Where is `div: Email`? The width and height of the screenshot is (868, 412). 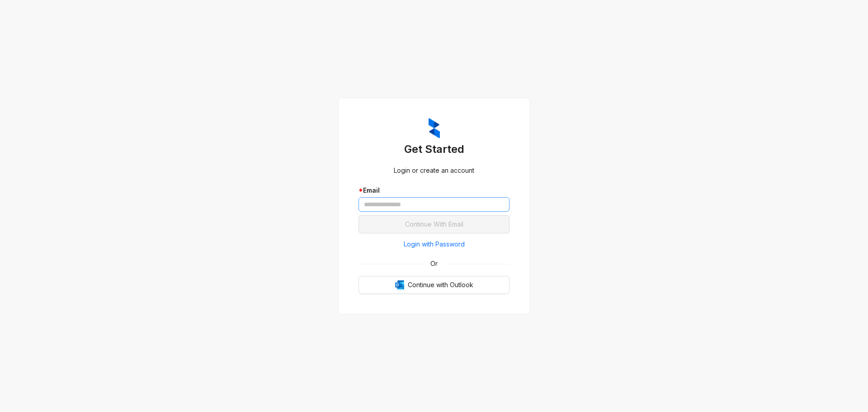 div: Email is located at coordinates (434, 190).